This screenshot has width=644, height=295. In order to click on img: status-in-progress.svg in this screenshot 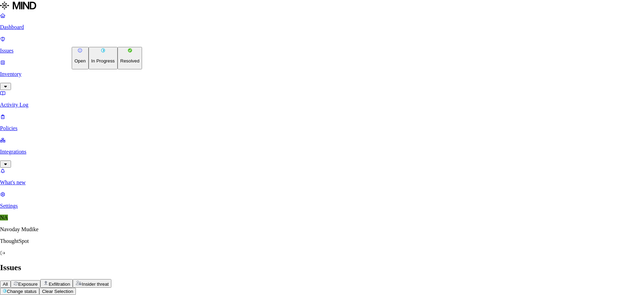, I will do `click(103, 51)`.